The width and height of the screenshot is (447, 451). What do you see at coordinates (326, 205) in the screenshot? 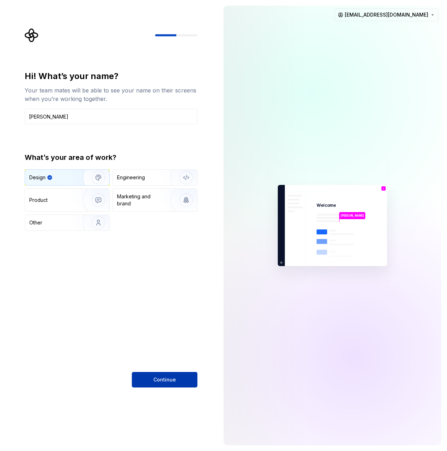
I see `p: Welcome` at bounding box center [326, 205].